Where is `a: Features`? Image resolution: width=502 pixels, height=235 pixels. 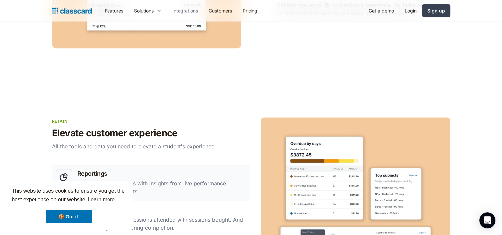
a: Features is located at coordinates (114, 10).